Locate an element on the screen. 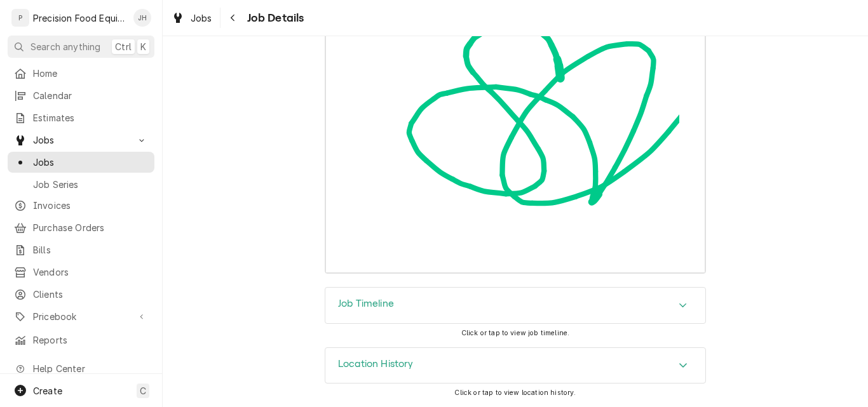 The width and height of the screenshot is (868, 407). a: Go to Help Center is located at coordinates (81, 369).